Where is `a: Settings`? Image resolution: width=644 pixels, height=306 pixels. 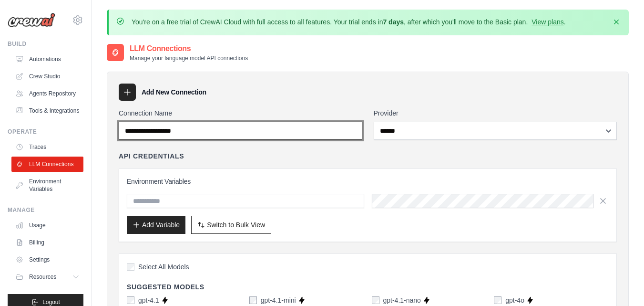 a: Settings is located at coordinates (47, 260).